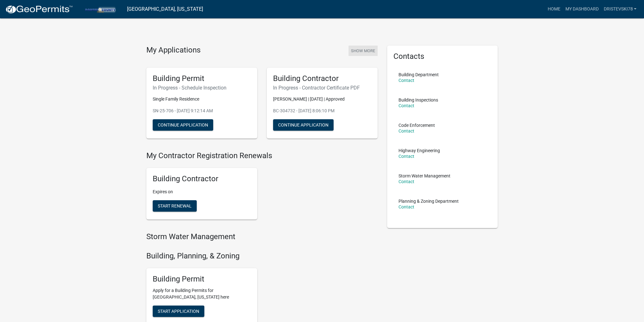 Image resolution: width=644 pixels, height=322 pixels. Describe the element at coordinates (442, 56) in the screenshot. I see `h5: Contacts` at that location.